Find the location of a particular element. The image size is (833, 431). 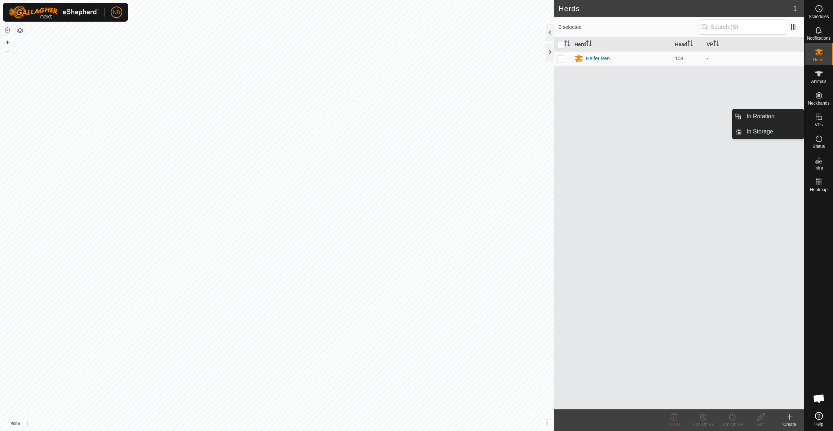

span: In Rotation is located at coordinates (760, 116).